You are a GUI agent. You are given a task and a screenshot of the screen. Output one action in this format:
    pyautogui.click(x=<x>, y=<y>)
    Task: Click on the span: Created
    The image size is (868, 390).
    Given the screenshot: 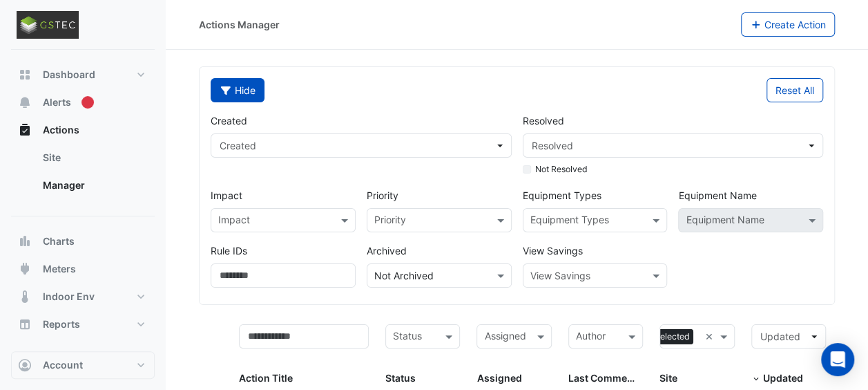 What is the action you would take?
    pyautogui.click(x=238, y=145)
    